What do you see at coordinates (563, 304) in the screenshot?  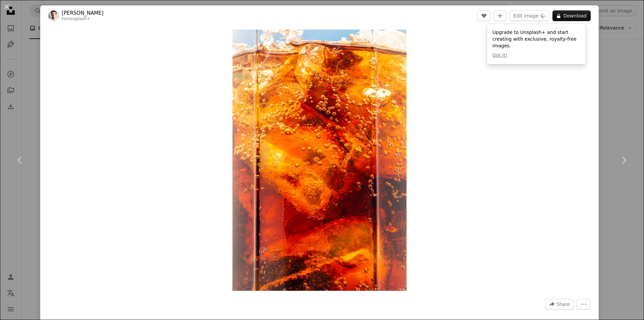 I see `span: Share` at bounding box center [563, 304].